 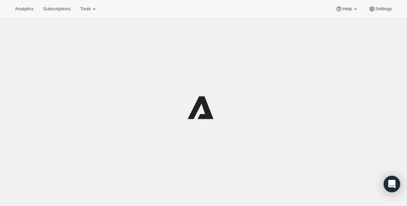 What do you see at coordinates (347, 9) in the screenshot?
I see `button: Help` at bounding box center [347, 9].